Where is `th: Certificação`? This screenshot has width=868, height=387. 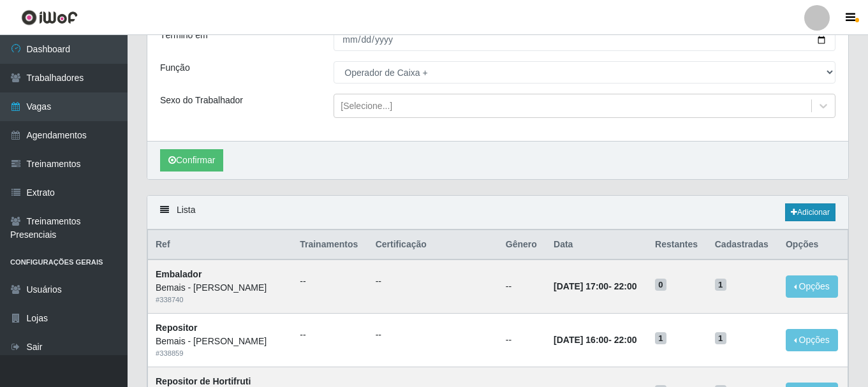 th: Certificação is located at coordinates (433, 245).